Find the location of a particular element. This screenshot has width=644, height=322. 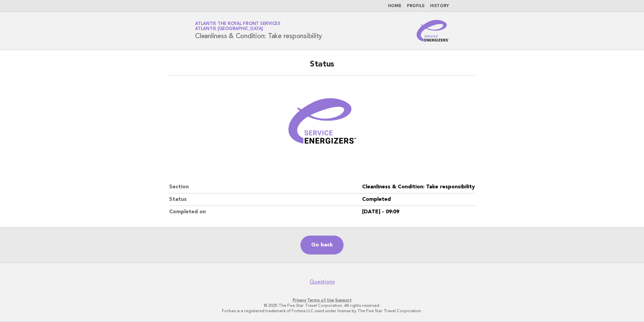

dt: Section is located at coordinates (265, 187).